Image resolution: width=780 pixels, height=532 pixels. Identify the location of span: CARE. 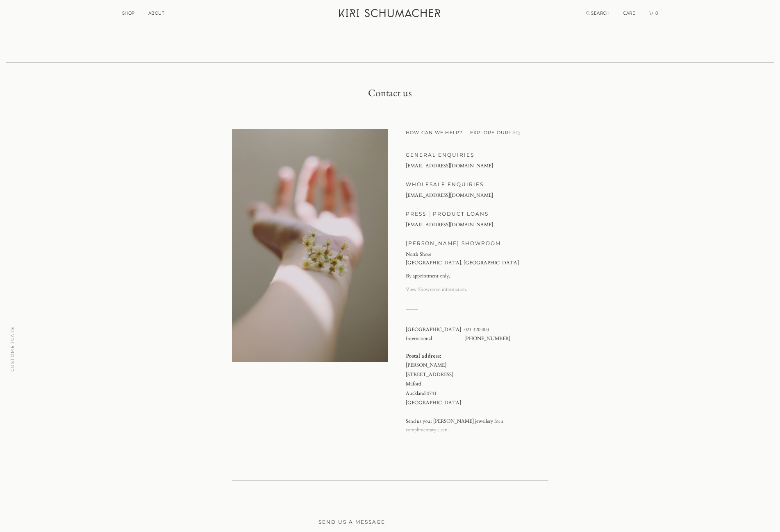
(629, 13).